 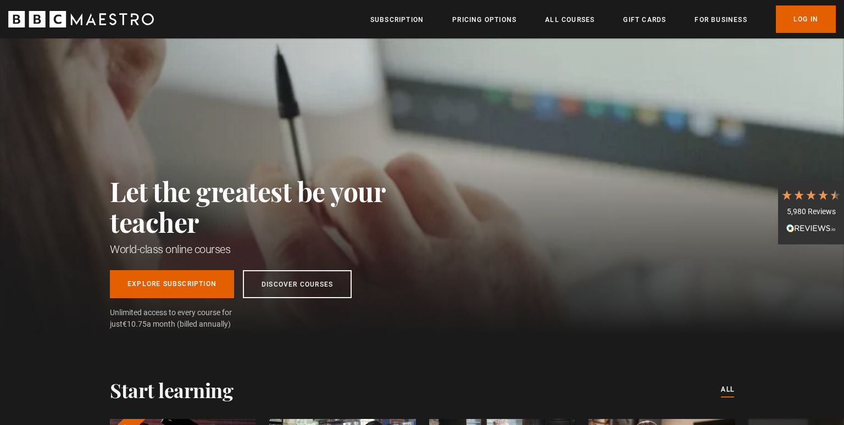 What do you see at coordinates (644, 20) in the screenshot?
I see `a: Gift Cards` at bounding box center [644, 20].